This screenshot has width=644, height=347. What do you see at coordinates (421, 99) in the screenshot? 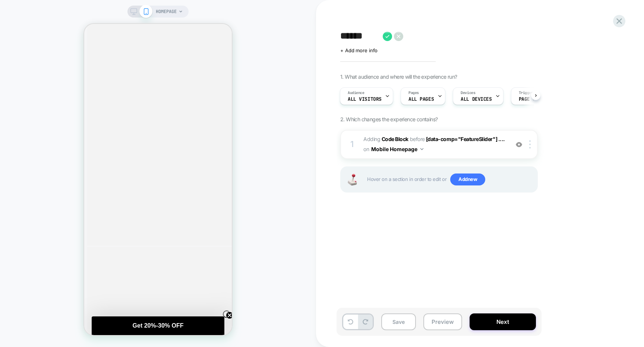
I see `span: ALL PAGES` at bounding box center [421, 99].